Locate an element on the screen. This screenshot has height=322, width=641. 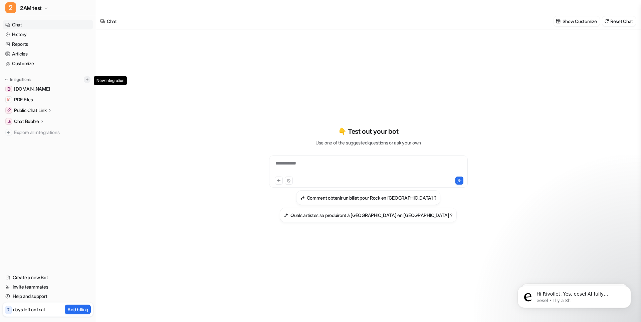
img: explore all integrations is located at coordinates (9, 132).